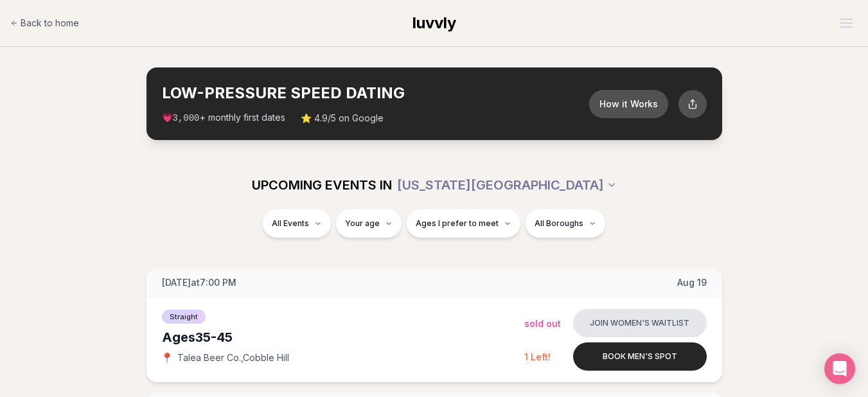  Describe the element at coordinates (640, 323) in the screenshot. I see `a: Join women's waitlist` at that location.